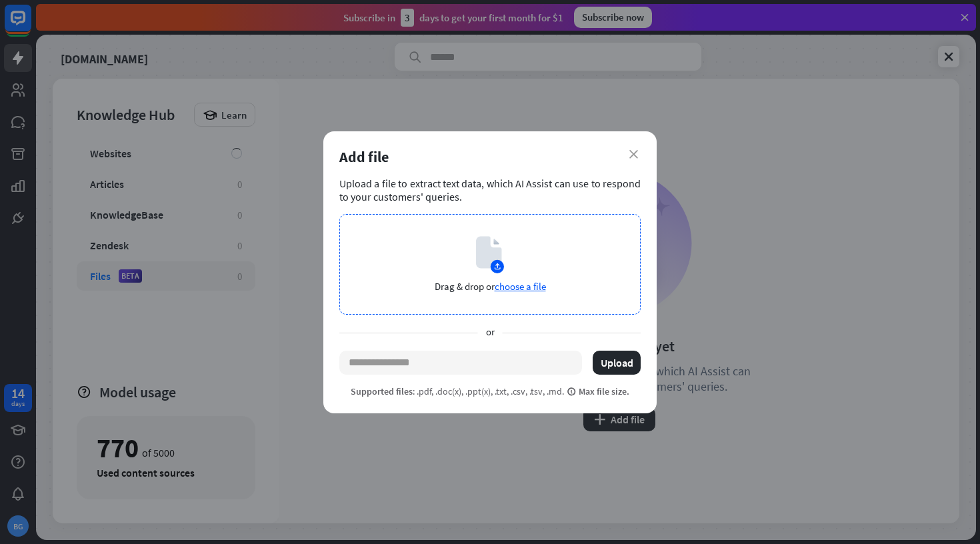 The image size is (980, 544). Describe the element at coordinates (520, 286) in the screenshot. I see `span: choose a file` at that location.